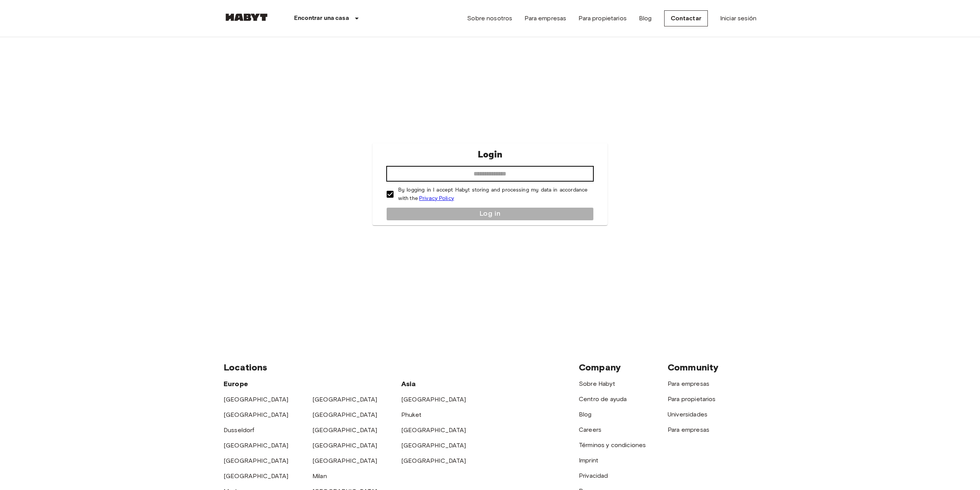 The image size is (980, 490). What do you see at coordinates (492, 195) in the screenshot?
I see `p: By logging in I accept Habyt storing and processing my data in accordance with the` at bounding box center [492, 195].